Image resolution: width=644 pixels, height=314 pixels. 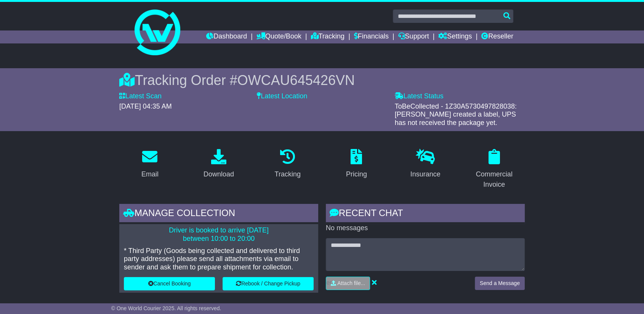 I want to click on a: Reseller, so click(x=497, y=37).